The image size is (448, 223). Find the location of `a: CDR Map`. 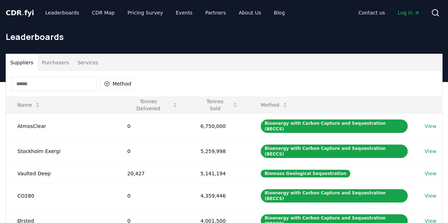

a: CDR Map is located at coordinates (103, 13).